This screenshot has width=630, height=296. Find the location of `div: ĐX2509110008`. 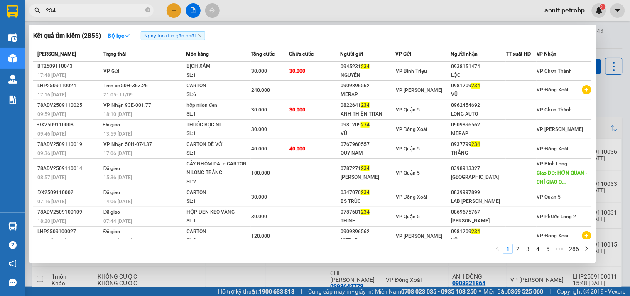

div: ĐX2509110008 is located at coordinates (69, 125).